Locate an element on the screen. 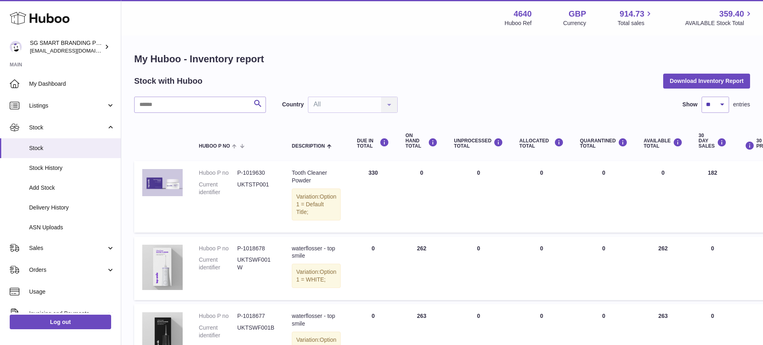  button: Download Inventory Report is located at coordinates (707, 81).